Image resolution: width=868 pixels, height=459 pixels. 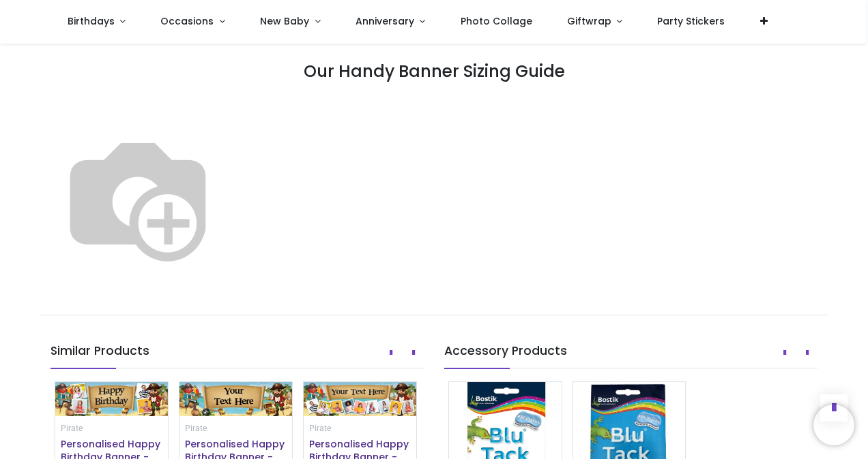 What do you see at coordinates (187, 21) in the screenshot?
I see `span: Occasions` at bounding box center [187, 21].